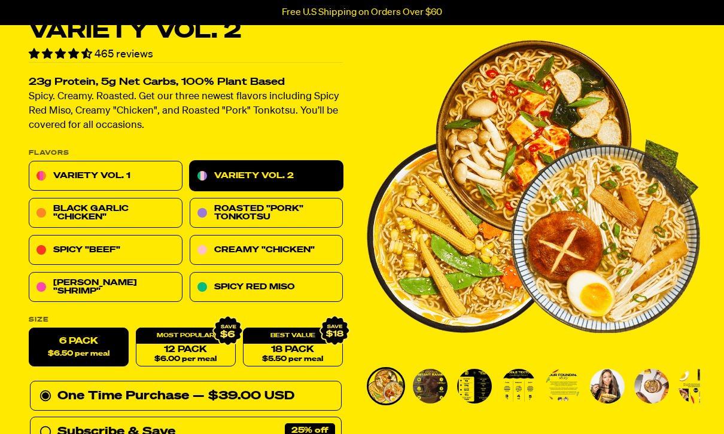 The image size is (724, 434). What do you see at coordinates (293, 360) in the screenshot?
I see `span: $5.50 per meal` at bounding box center [293, 360].